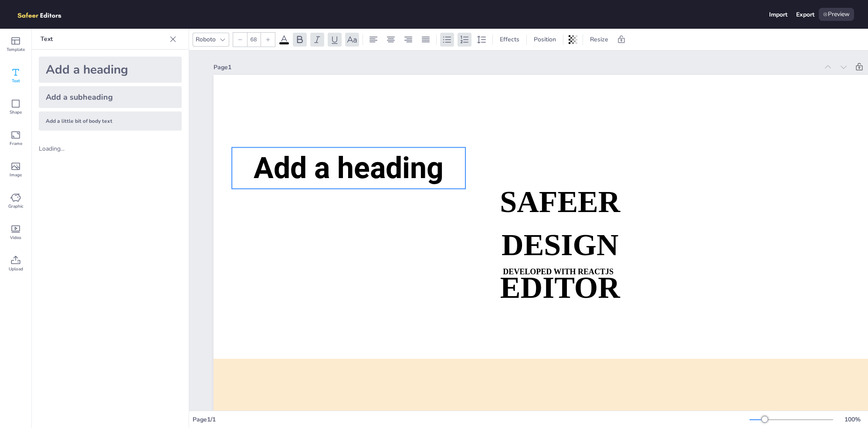 The image size is (868, 428). What do you see at coordinates (16, 81) in the screenshot?
I see `span: Text` at bounding box center [16, 81].